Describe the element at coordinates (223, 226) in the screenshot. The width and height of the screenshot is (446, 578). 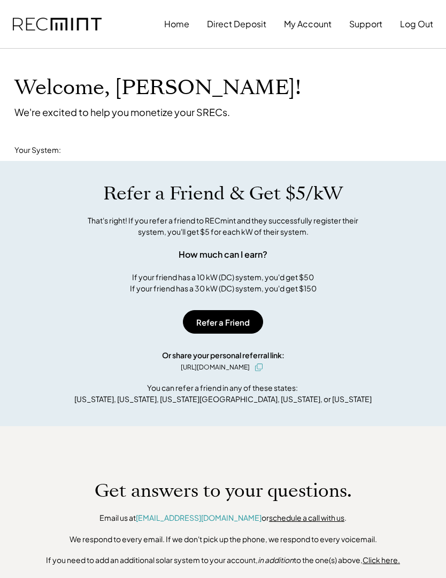
I see `div: That's right! If you refer a friend to RECmint and they successfully register their system, you'l...` at that location.